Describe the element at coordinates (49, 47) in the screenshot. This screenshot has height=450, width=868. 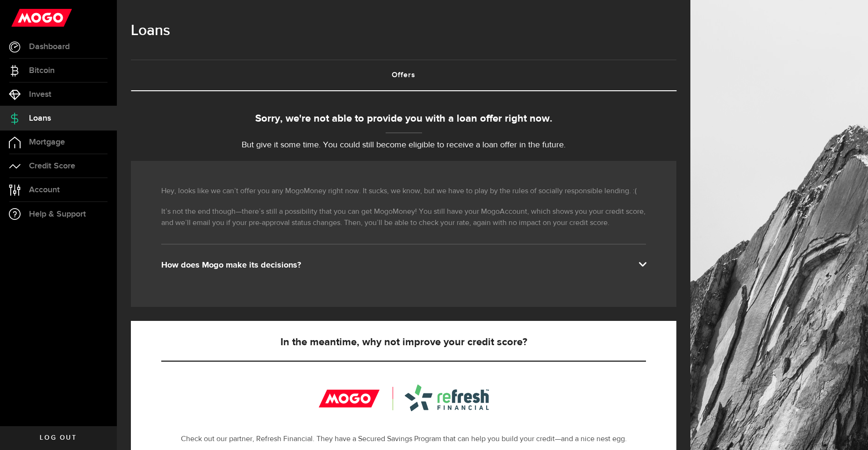
I see `span: Dashboard` at that location.